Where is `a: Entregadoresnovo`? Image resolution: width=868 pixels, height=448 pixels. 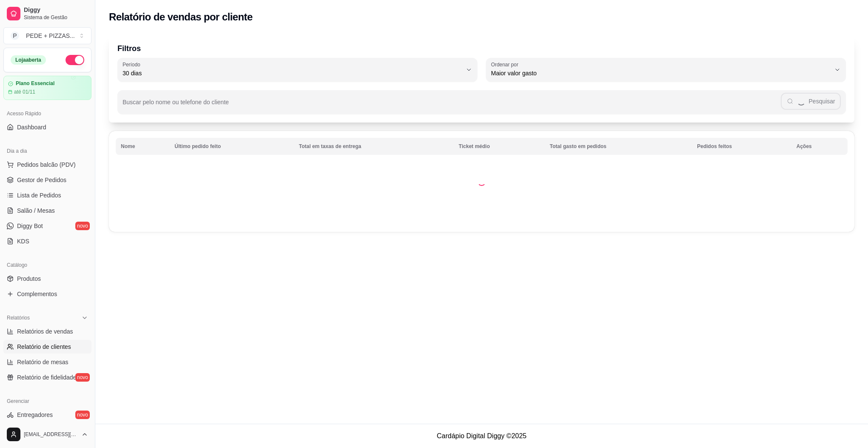 a: Entregadoresnovo is located at coordinates (48, 415).